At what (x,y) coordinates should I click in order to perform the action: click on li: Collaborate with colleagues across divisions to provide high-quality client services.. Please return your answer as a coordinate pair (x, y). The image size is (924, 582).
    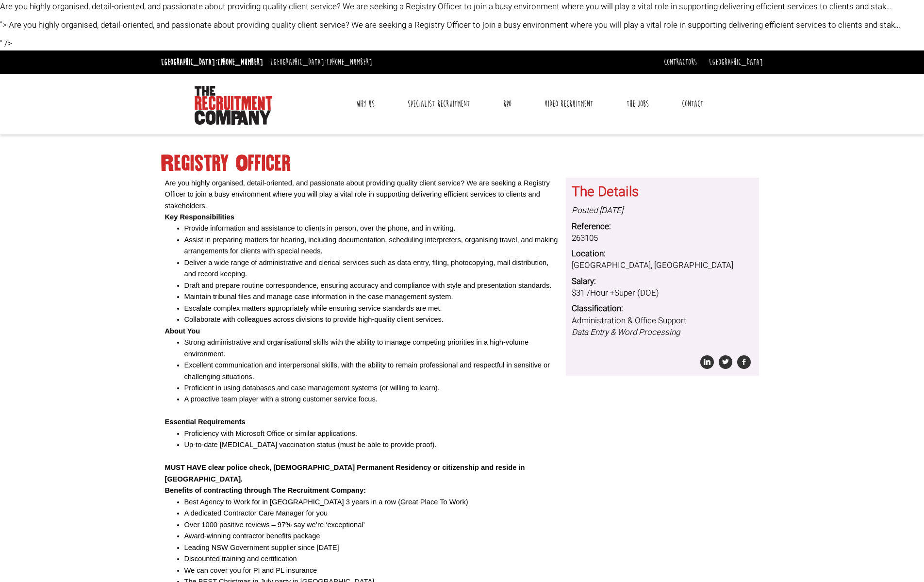
    Looking at the image, I should click on (372, 319).